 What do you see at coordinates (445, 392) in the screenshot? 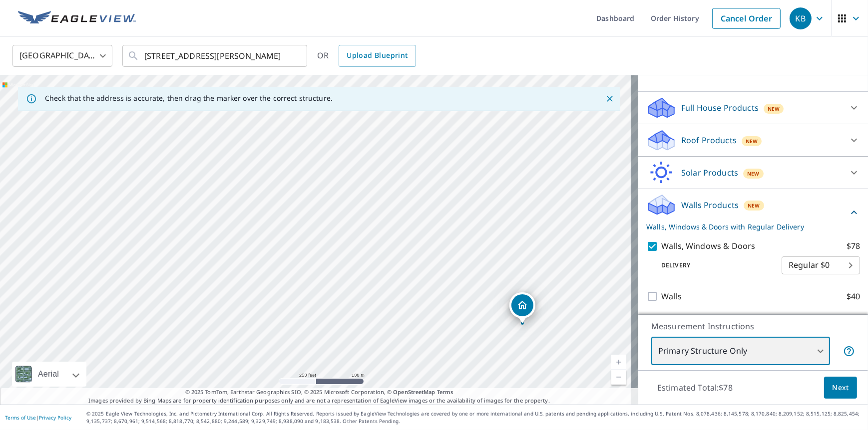
I see `a: Terms` at bounding box center [445, 392].